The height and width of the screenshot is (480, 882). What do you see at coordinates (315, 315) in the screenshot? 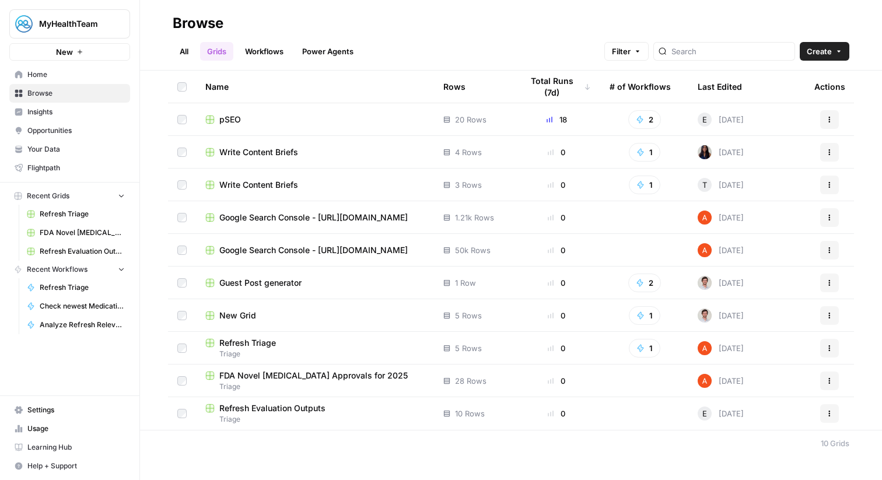
I see `a: New Grid` at bounding box center [315, 315].